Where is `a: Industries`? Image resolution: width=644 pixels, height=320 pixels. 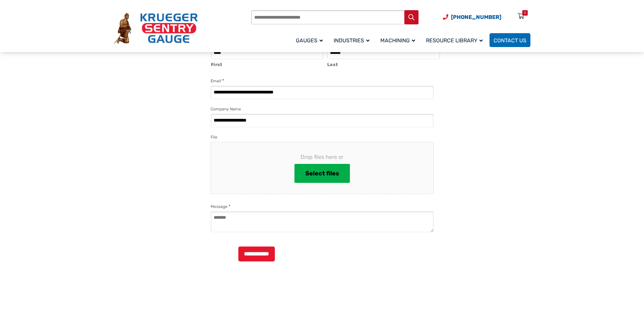
a: Industries is located at coordinates (353, 40).